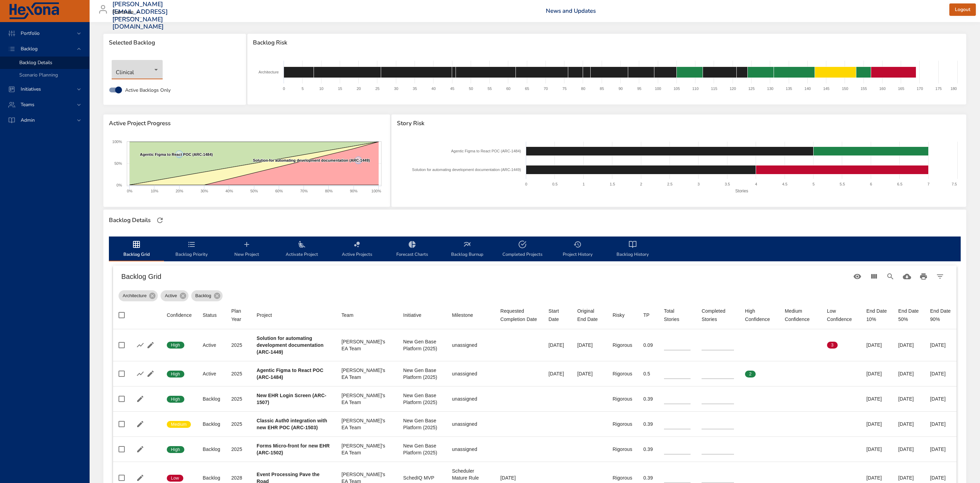 Image resolution: width=980 pixels, height=483 pixels. What do you see at coordinates (583, 89) in the screenshot?
I see `text: 80` at bounding box center [583, 89].